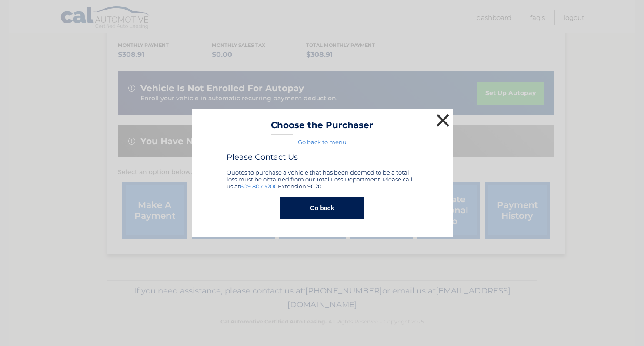  Describe the element at coordinates (322, 158) in the screenshot. I see `h4: Please Contact Us` at that location.